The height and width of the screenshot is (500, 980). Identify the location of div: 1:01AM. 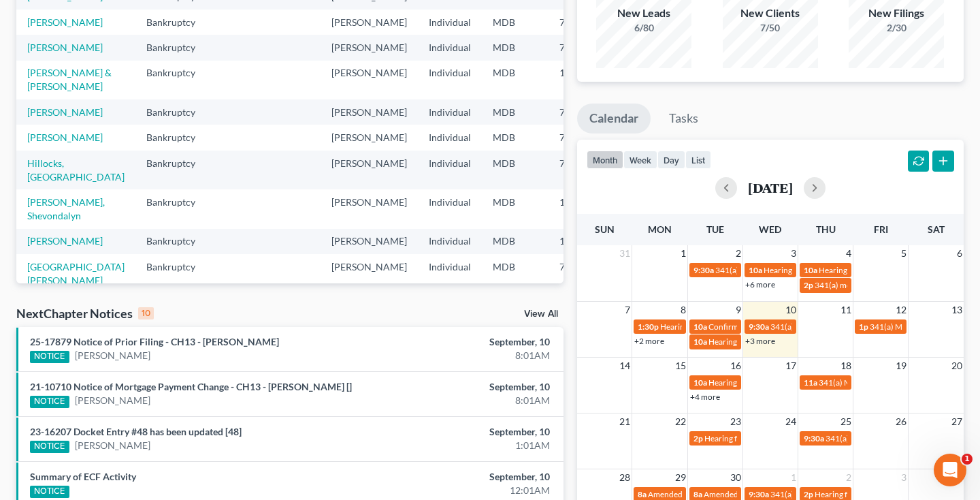
(467, 446).